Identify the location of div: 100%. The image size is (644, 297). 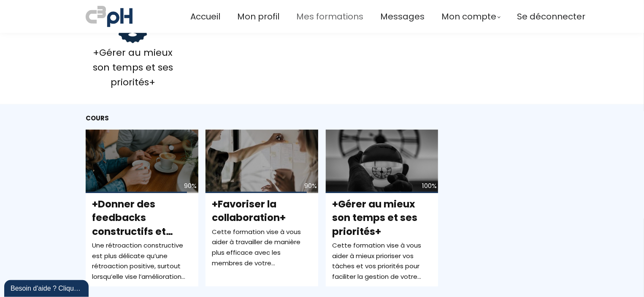
(430, 186).